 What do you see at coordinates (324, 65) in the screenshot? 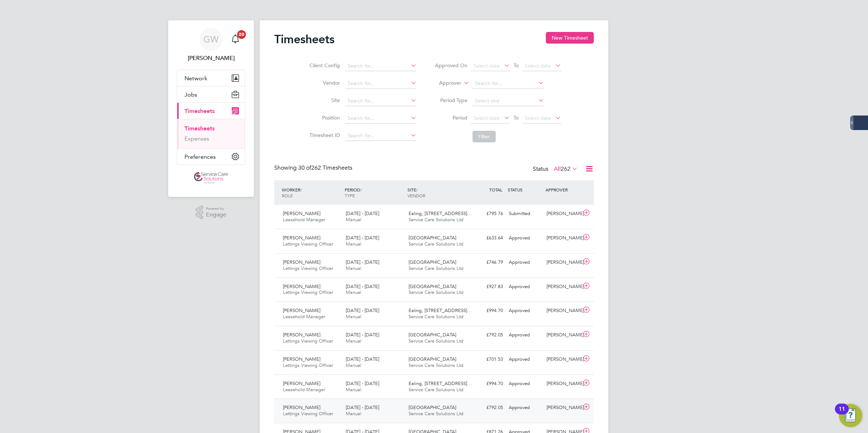
I see `label: Client Config` at bounding box center [324, 65].